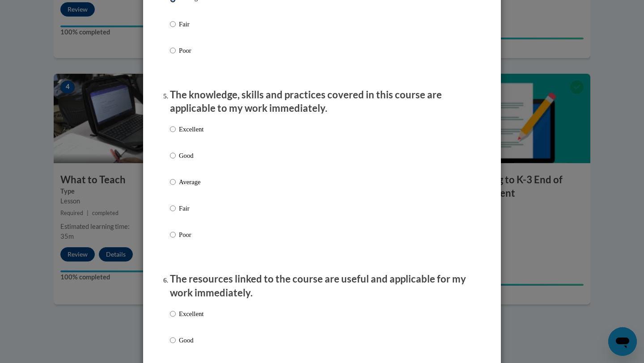 This screenshot has height=363, width=644. Describe the element at coordinates (322, 102) in the screenshot. I see `p: The knowledge, skills and practices covered in this course are applicable to my work immediately.` at that location.